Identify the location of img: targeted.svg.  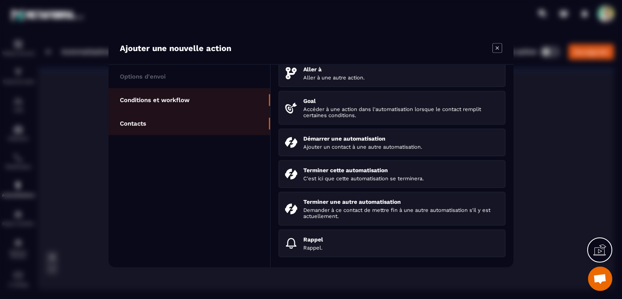
(291, 108).